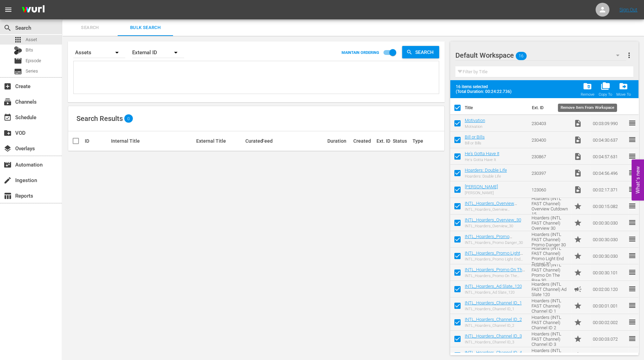 The image size is (644, 360). I want to click on td: 230403, so click(550, 123).